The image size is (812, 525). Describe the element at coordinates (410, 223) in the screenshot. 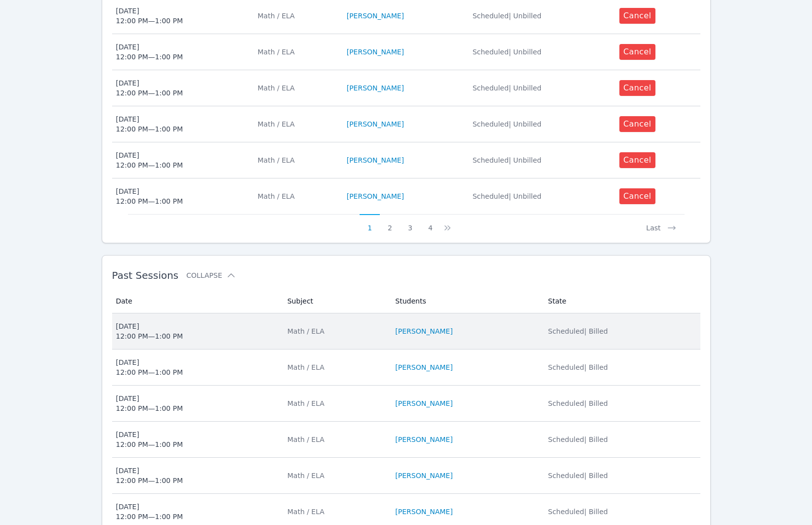

I see `button: 3` at that location.